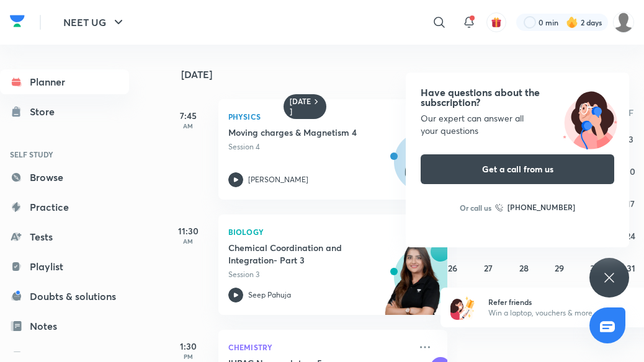  I want to click on h6: Refer friends, so click(565, 302).